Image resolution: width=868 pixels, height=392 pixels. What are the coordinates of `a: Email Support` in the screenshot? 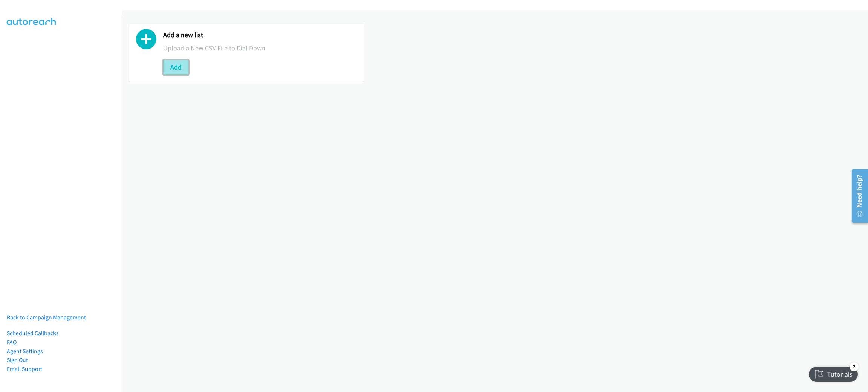 It's located at (25, 369).